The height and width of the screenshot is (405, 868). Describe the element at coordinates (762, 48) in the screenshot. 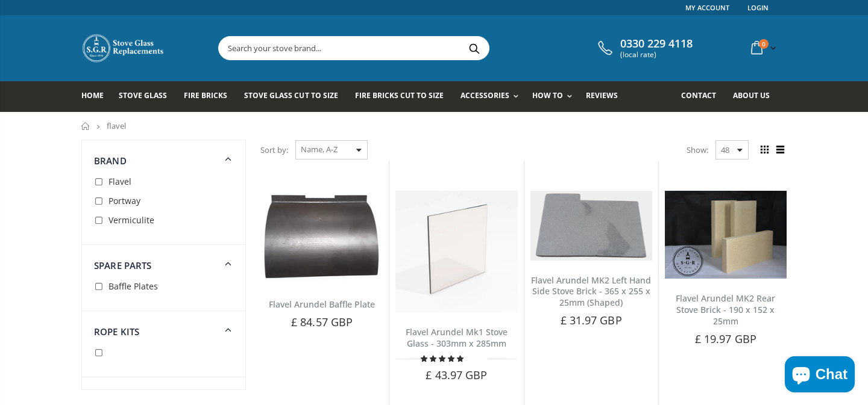

I see `a: 0` at that location.